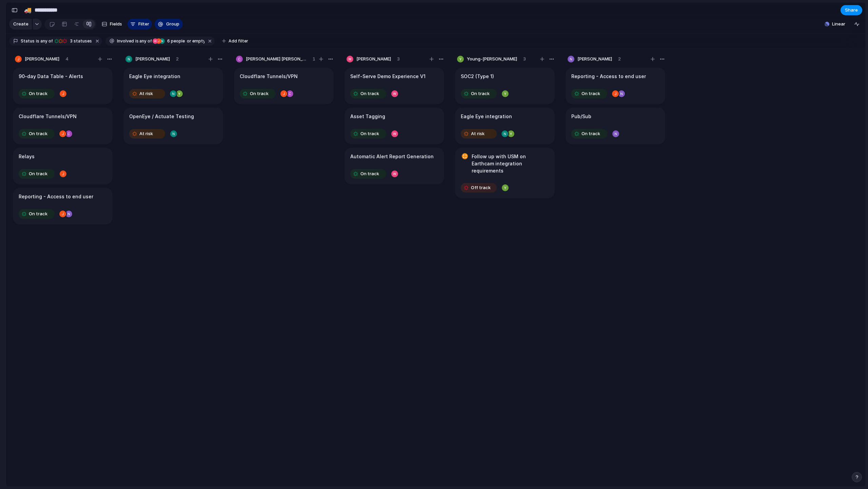 This screenshot has width=868, height=489. What do you see at coordinates (852, 10) in the screenshot?
I see `span: Share` at bounding box center [852, 10].